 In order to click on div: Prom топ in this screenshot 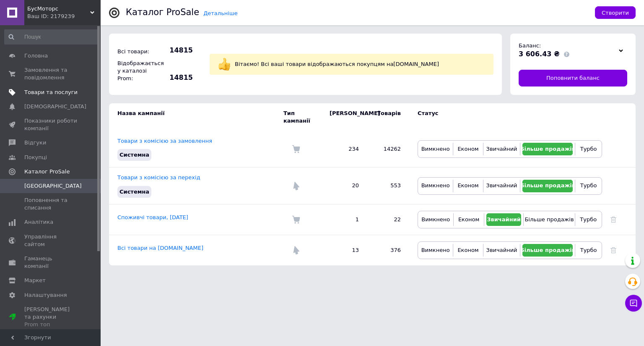, I will do `click(51, 325)`.